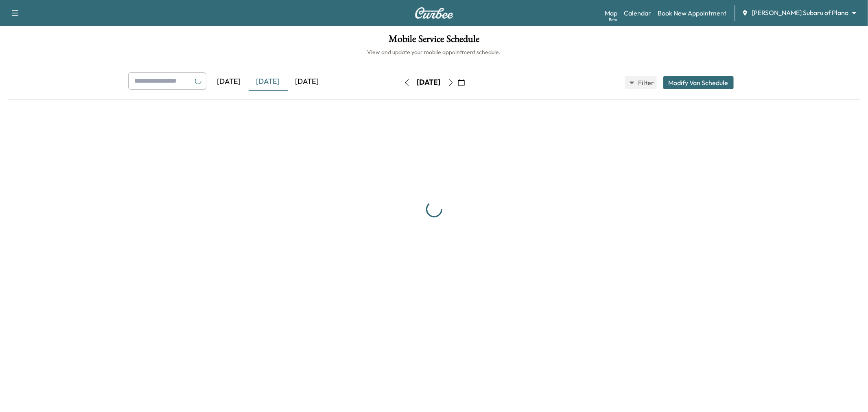 This screenshot has width=868, height=412. Describe the element at coordinates (692, 13) in the screenshot. I see `a: Book New Appointment` at that location.